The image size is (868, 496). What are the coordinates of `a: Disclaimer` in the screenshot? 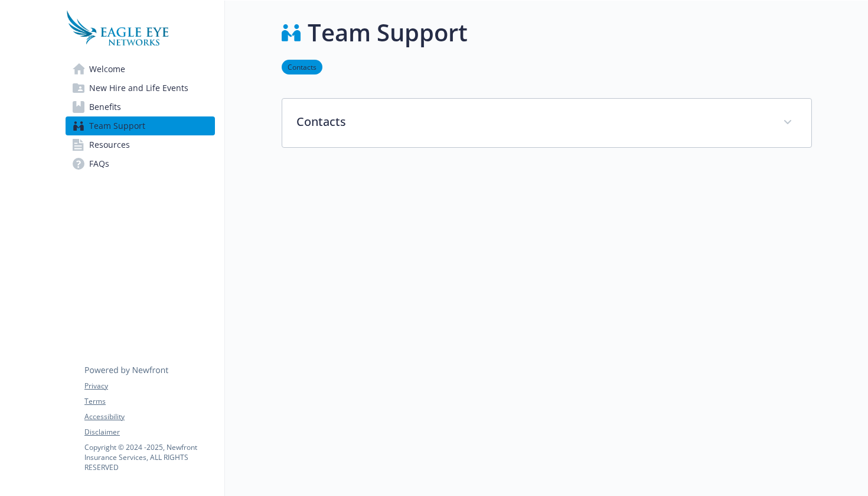 It's located at (149, 431).